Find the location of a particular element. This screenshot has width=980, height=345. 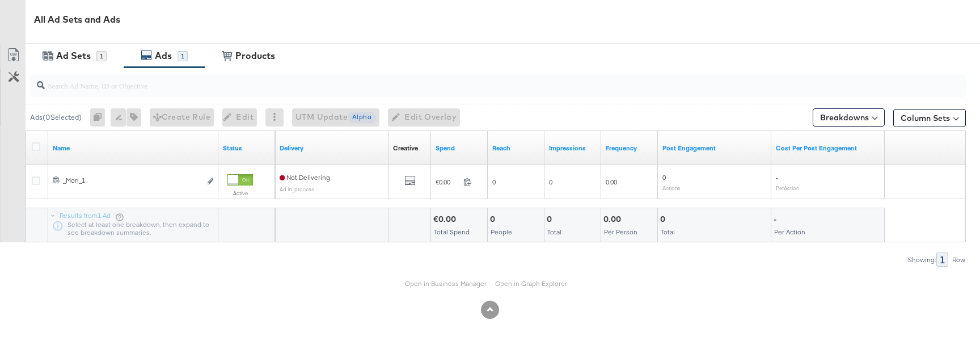

span: Total Spend is located at coordinates (451, 232).